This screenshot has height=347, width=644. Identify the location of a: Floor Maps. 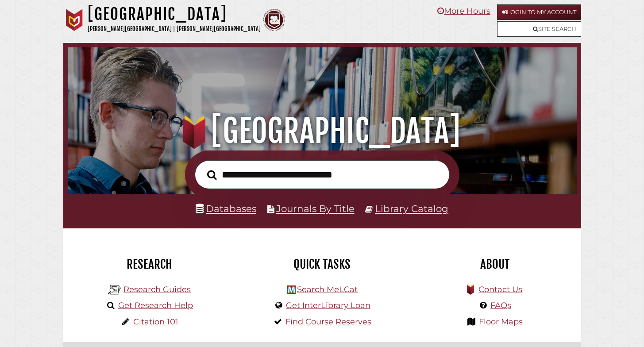
(501, 322).